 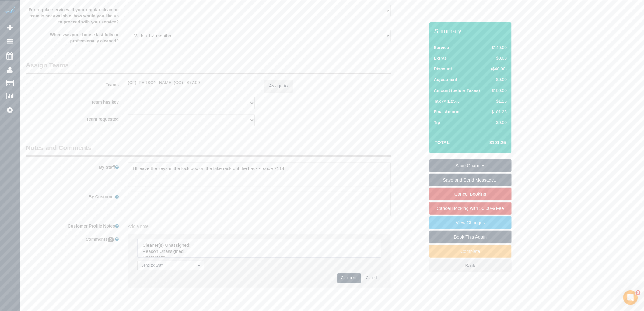 I want to click on a: Automaid Logo, so click(x=10, y=10).